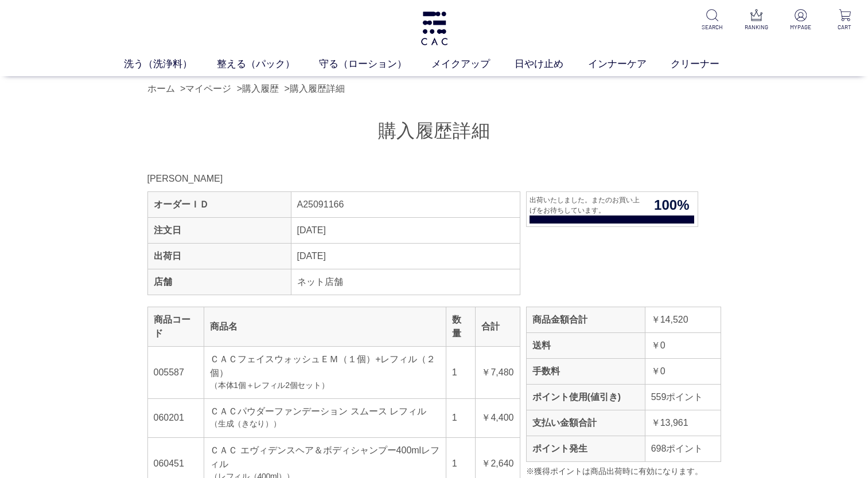  I want to click on div: ＣＡＣパウダーファンデーション スムース レフィル, so click(325, 412).